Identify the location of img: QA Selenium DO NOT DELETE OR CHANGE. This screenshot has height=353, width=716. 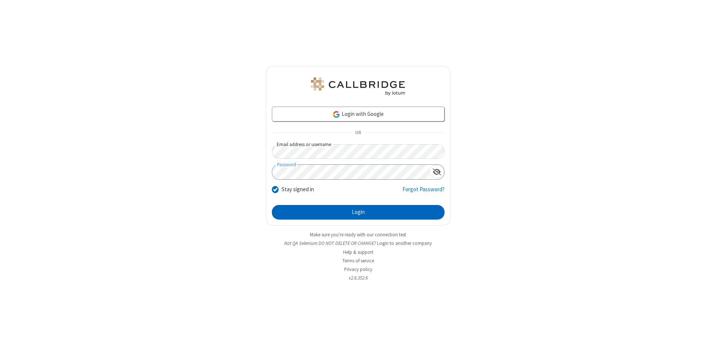
(358, 87).